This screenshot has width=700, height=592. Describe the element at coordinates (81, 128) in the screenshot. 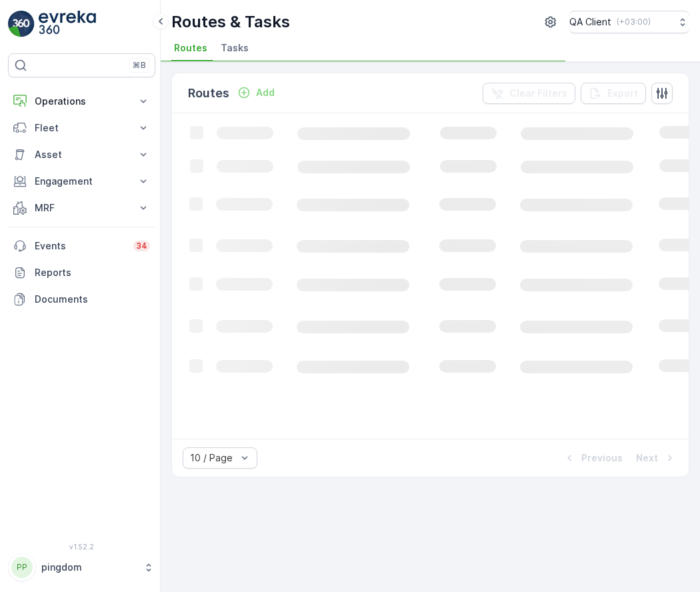

I see `button: Fleet` at that location.